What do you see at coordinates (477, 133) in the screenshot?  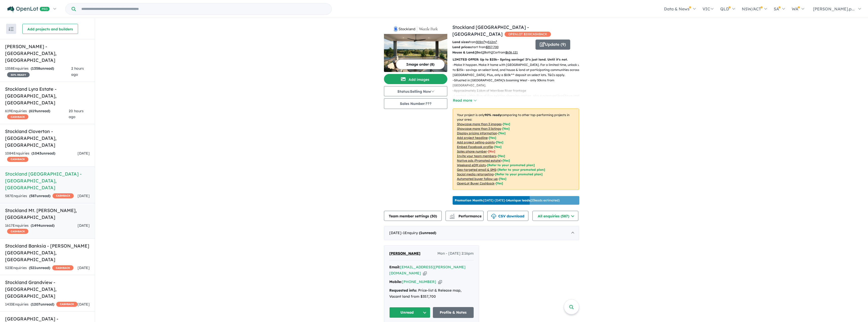 I see `u: Display pricing information` at bounding box center [477, 133].